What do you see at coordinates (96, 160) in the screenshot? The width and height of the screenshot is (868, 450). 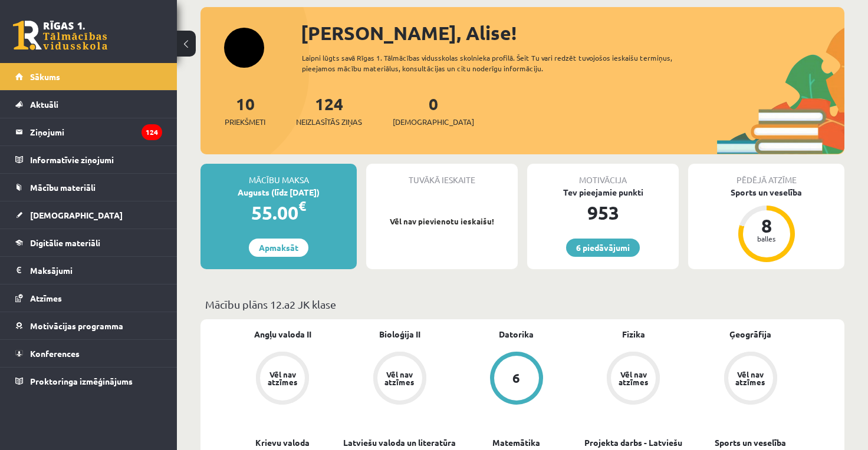 I see `legend: Informatīvie ziņojumi` at bounding box center [96, 160].